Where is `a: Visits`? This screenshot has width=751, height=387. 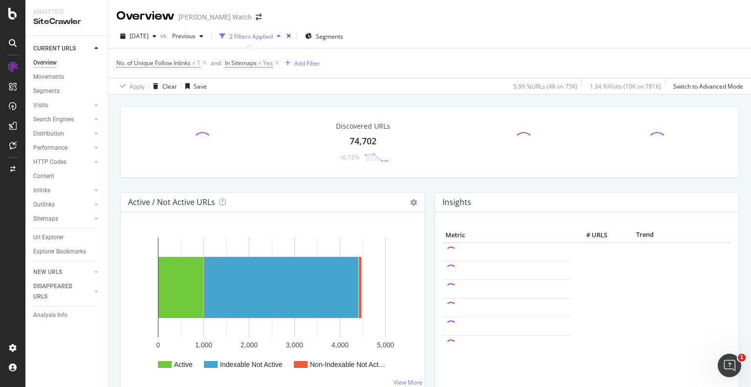
a: Visits is located at coordinates (62, 105).